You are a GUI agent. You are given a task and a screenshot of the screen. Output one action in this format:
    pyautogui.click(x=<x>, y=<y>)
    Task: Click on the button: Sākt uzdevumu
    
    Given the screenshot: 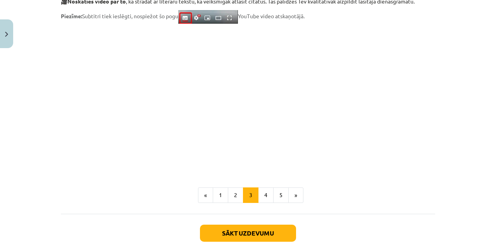 What is the action you would take?
    pyautogui.click(x=248, y=233)
    